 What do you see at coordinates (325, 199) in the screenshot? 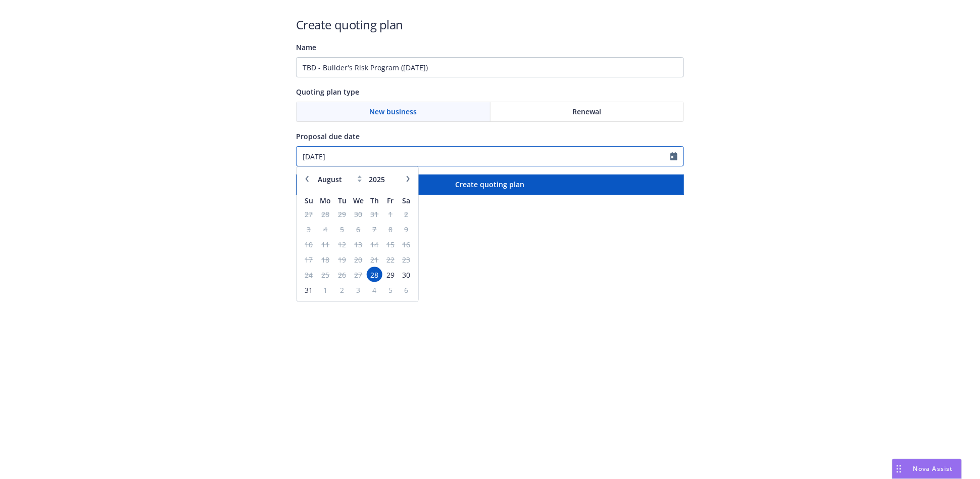
I see `span: Mo` at bounding box center [325, 199].